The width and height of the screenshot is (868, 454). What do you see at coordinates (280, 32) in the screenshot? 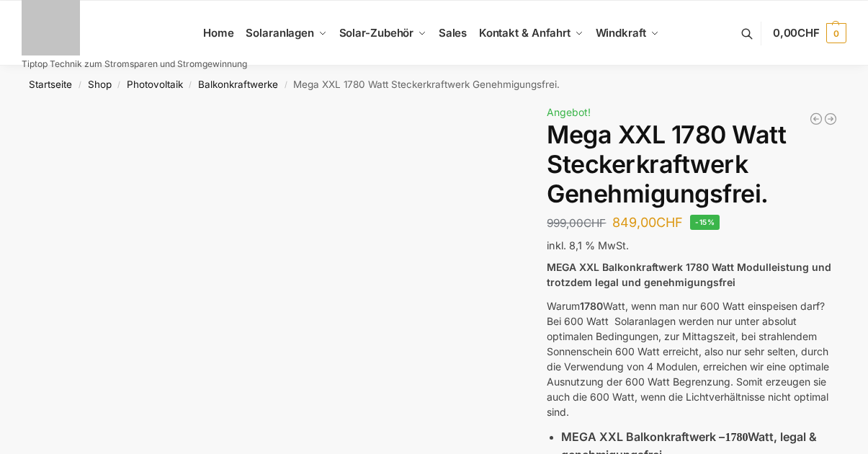
I see `span: Solaranlagen` at bounding box center [280, 32].